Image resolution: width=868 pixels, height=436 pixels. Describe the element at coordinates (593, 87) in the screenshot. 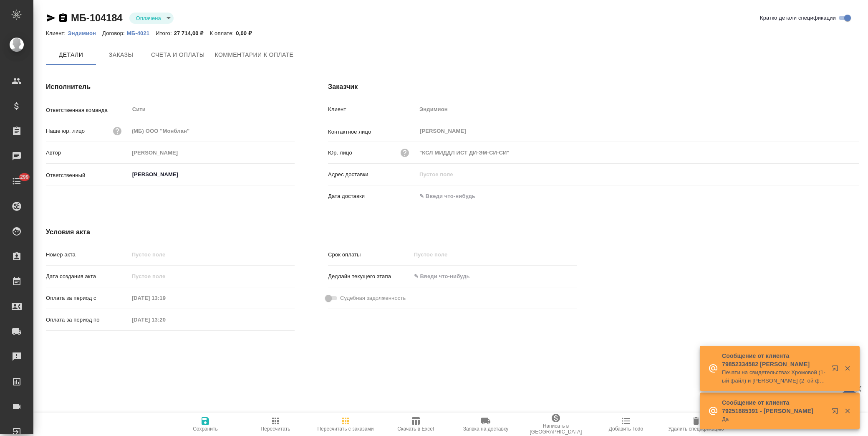

I see `h4: Заказчик` at that location.